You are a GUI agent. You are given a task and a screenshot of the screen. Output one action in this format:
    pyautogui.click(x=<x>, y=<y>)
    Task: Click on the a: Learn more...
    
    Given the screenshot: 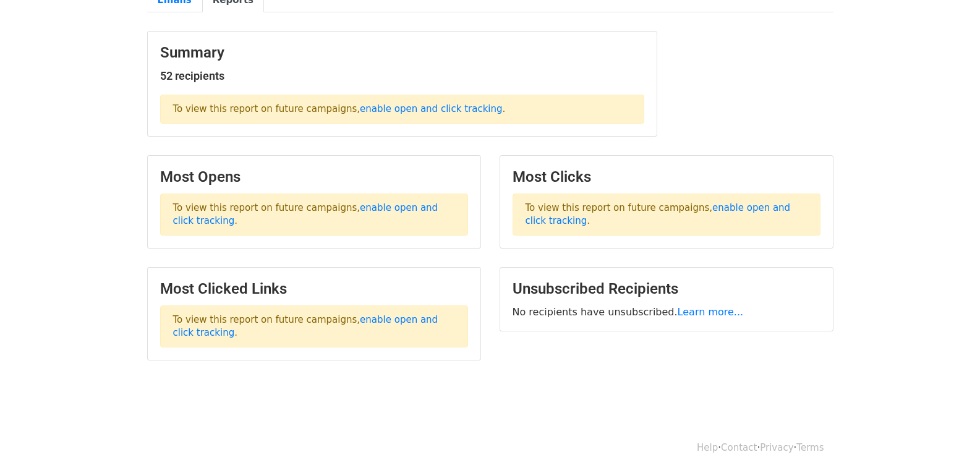 What is the action you would take?
    pyautogui.click(x=710, y=312)
    